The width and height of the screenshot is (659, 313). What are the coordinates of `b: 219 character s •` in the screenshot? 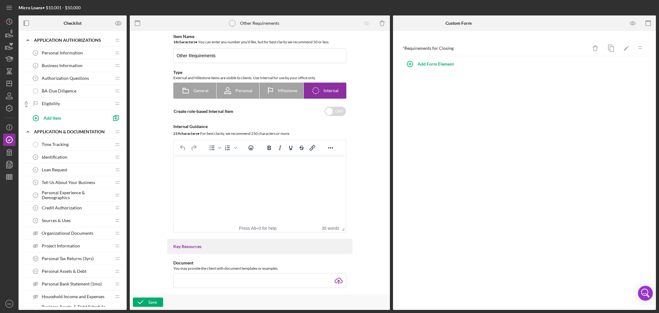 It's located at (186, 133).